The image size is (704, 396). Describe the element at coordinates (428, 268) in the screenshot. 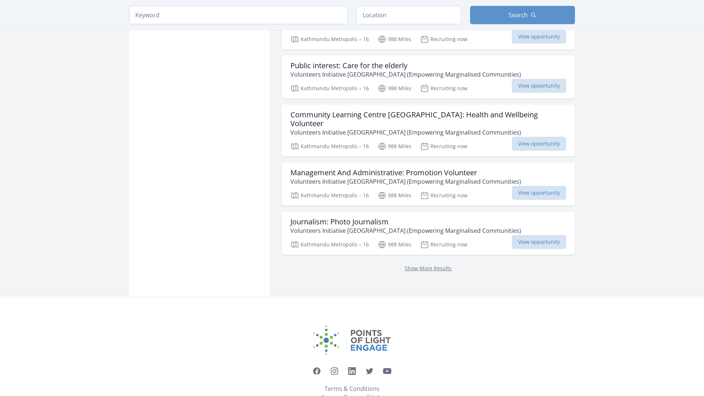

I see `a: Show More Results` at that location.